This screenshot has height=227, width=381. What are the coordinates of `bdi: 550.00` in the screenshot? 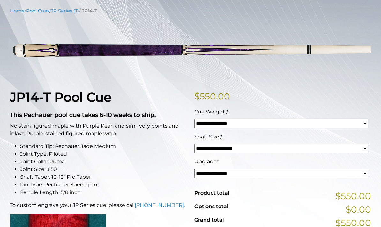 It's located at (212, 96).